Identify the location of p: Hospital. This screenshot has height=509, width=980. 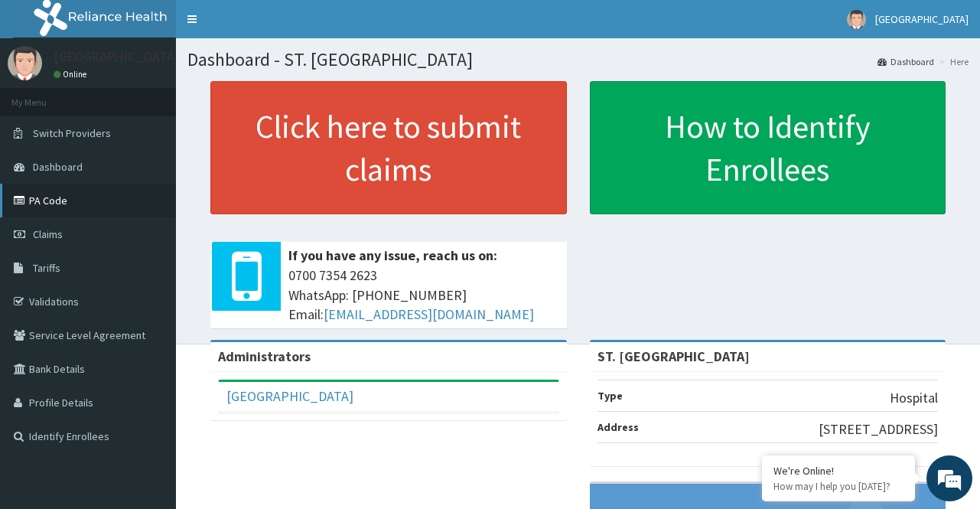
(913, 398).